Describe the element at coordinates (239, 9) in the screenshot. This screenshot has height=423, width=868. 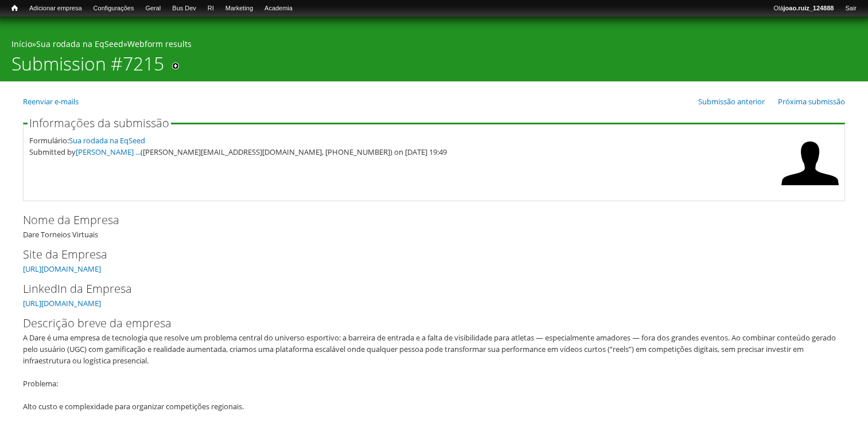
I see `a: Marketing` at that location.